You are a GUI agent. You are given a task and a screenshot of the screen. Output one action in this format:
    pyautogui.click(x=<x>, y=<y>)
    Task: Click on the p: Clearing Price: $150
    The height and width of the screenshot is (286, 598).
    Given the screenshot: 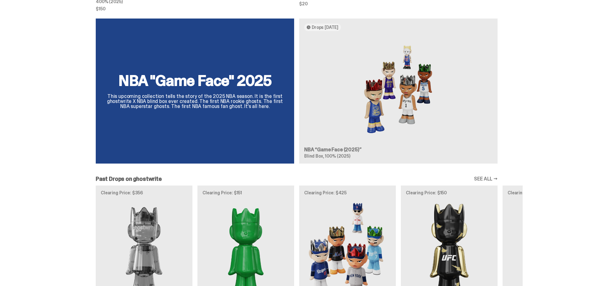 What is the action you would take?
    pyautogui.click(x=449, y=193)
    